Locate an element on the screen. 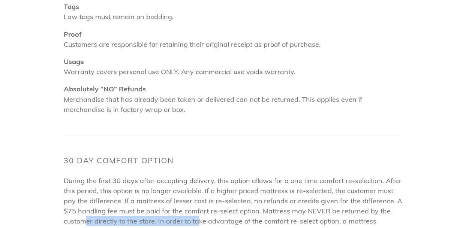  span: Warranty covers personal use ONLY. Any commercial use voids warranty. is located at coordinates (180, 72).